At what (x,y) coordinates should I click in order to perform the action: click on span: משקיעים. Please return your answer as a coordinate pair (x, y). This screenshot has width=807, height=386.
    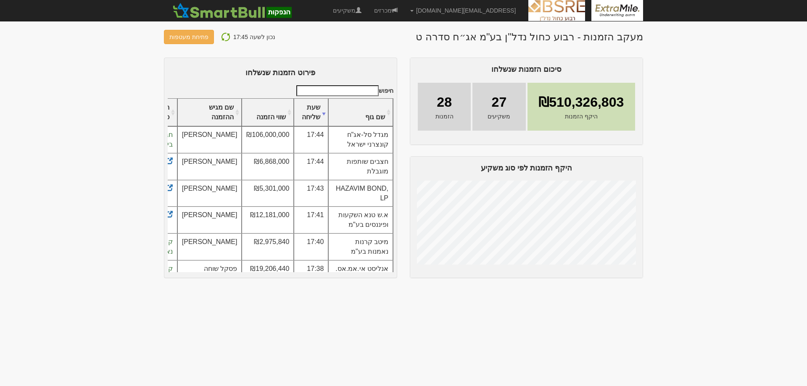
    Looking at the image, I should click on (499, 116).